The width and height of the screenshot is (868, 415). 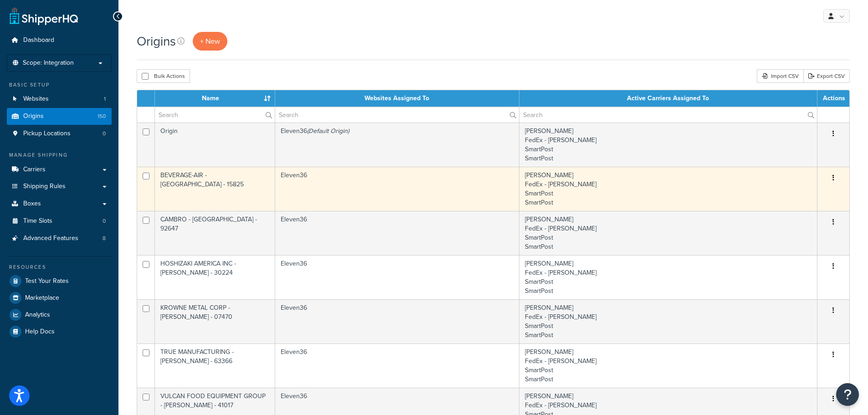 What do you see at coordinates (47, 281) in the screenshot?
I see `span: Test Your Rates` at bounding box center [47, 281].